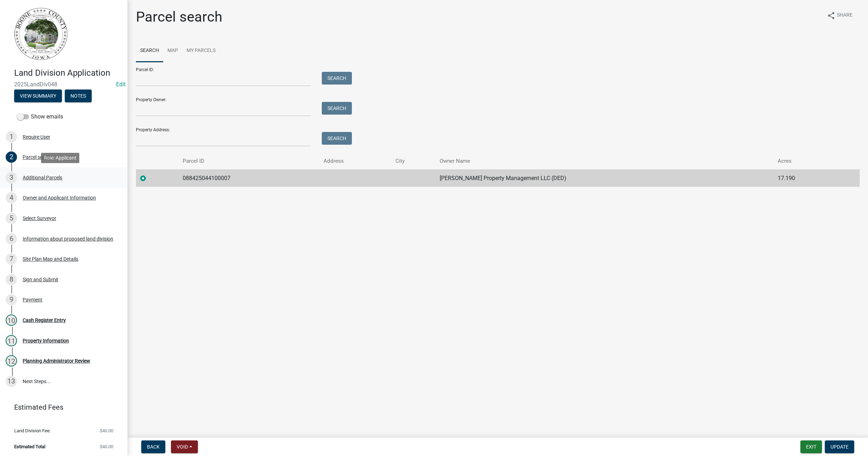 The image size is (868, 456). Describe the element at coordinates (38, 97) in the screenshot. I see `wm-modal-confirm: Summary` at that location.